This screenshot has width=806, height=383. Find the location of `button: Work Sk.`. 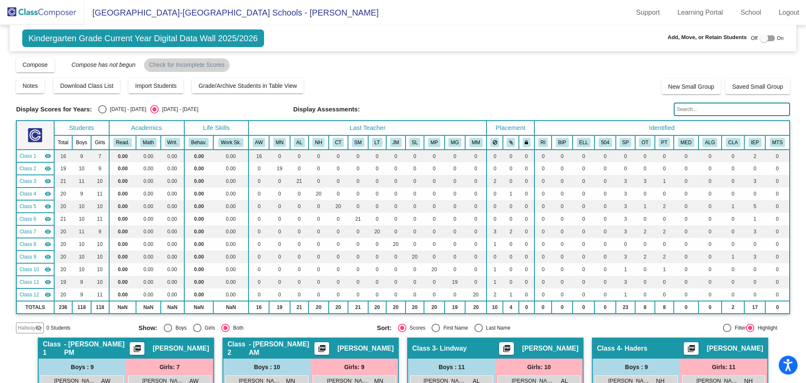

button: Work Sk. is located at coordinates (231, 142).